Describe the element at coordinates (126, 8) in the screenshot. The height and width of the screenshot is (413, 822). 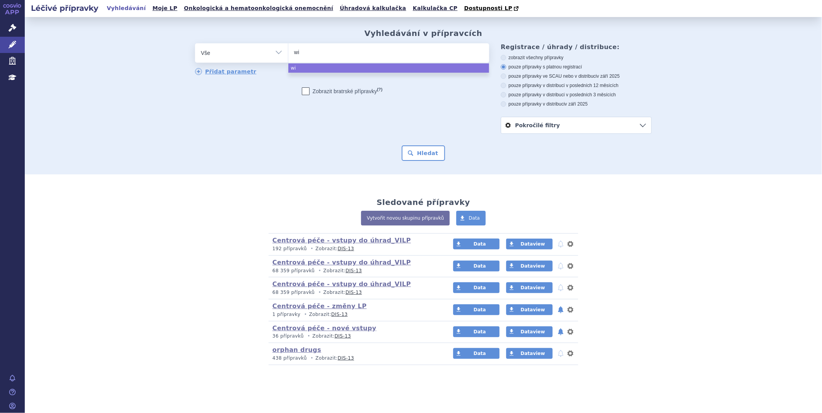
I see `a: Vyhledávání` at that location.